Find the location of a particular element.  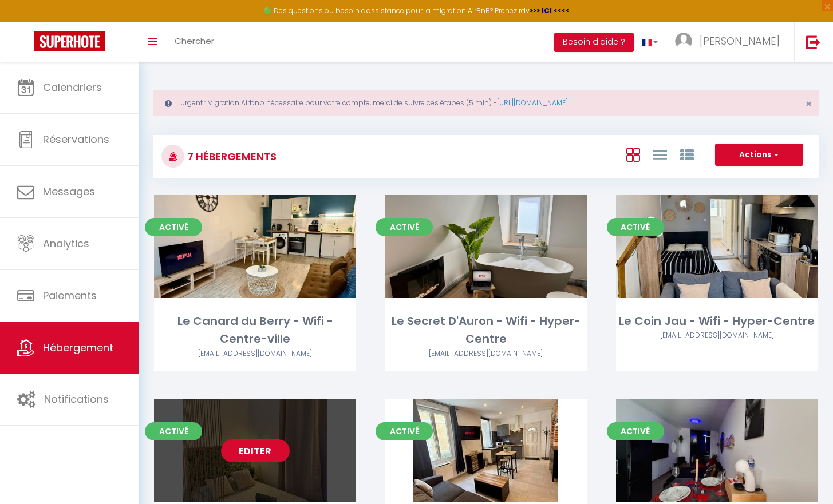

div: Le Secret D'Auron - Wifi - Hyper-Centre is located at coordinates (486, 330).